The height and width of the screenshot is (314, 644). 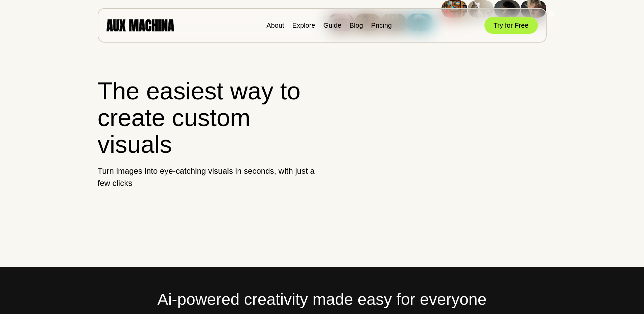 What do you see at coordinates (304, 26) in the screenshot?
I see `a: Explore` at bounding box center [304, 26].